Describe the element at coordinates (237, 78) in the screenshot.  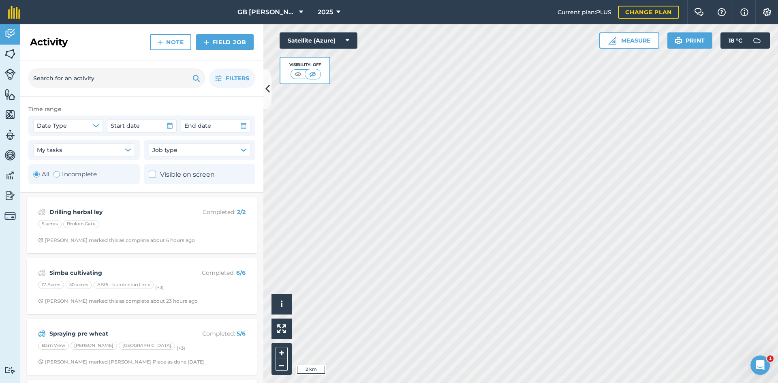
I see `span: Filters` at that location.